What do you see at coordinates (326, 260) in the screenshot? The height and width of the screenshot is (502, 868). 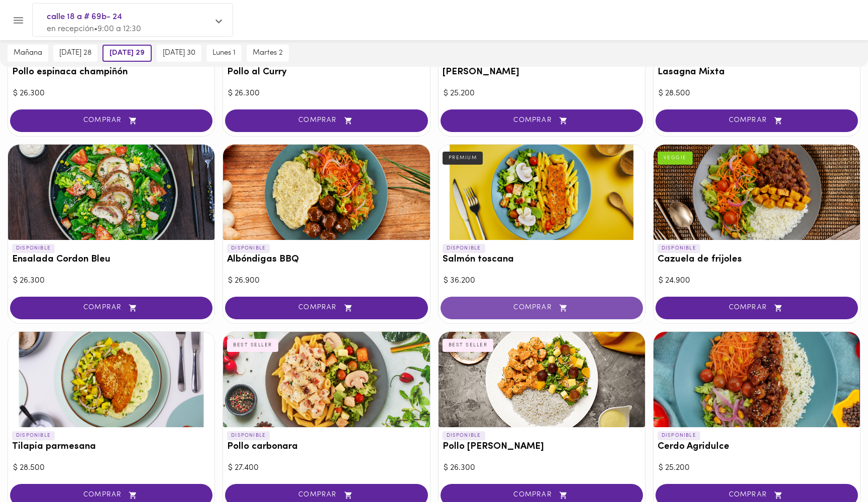 I see `h3: Albóndigas BBQ` at bounding box center [326, 260].